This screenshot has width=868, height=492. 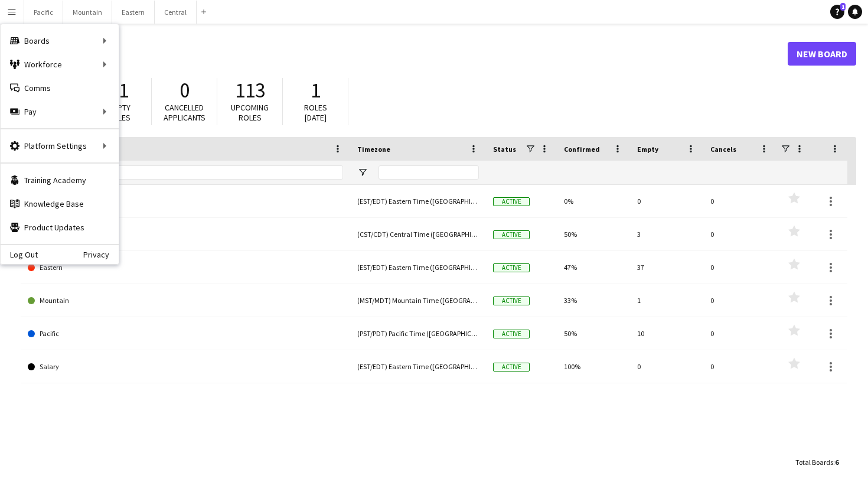 What do you see at coordinates (594, 366) in the screenshot?
I see `div: 100%` at bounding box center [594, 366].